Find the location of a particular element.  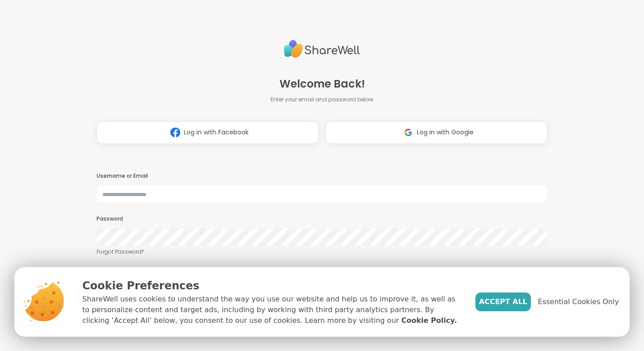

span: Essential Cookies Only is located at coordinates (578, 302).